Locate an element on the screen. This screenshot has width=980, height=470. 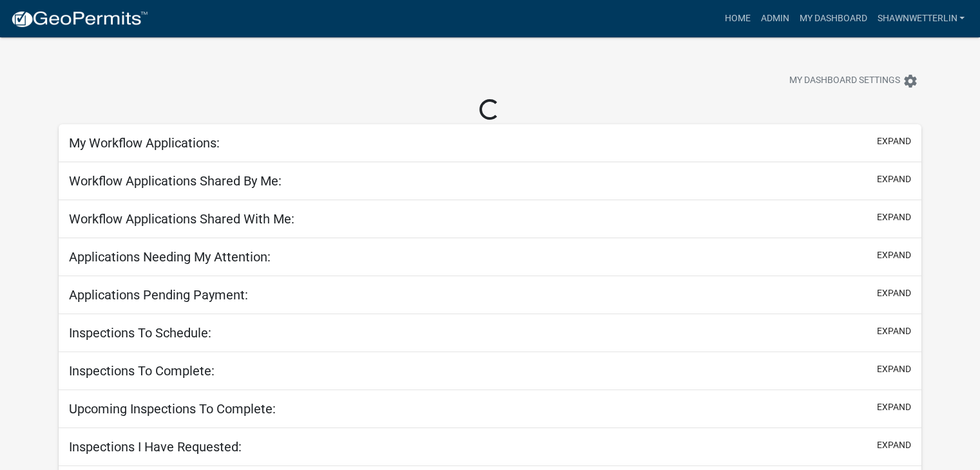
h5: Applications Needing My Attention: is located at coordinates (169, 257).